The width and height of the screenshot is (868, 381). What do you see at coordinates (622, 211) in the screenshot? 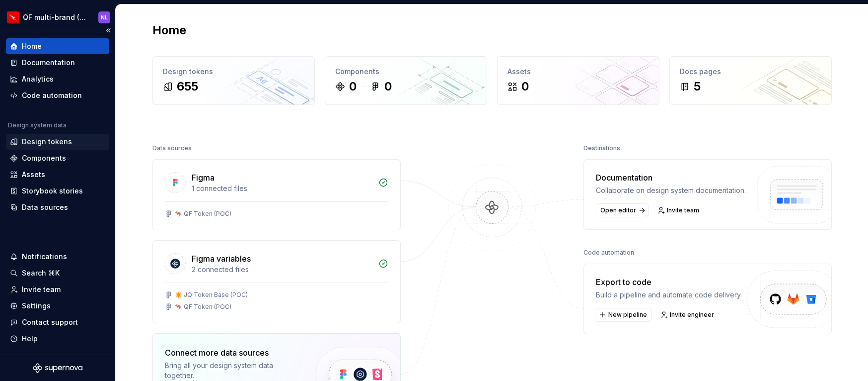
I see `a: Open editor` at bounding box center [622, 211].